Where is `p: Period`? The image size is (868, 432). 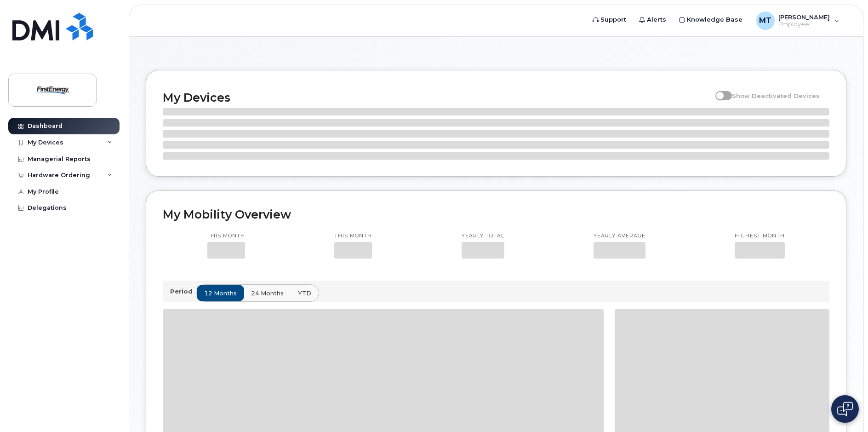
p: Period is located at coordinates (183, 291).